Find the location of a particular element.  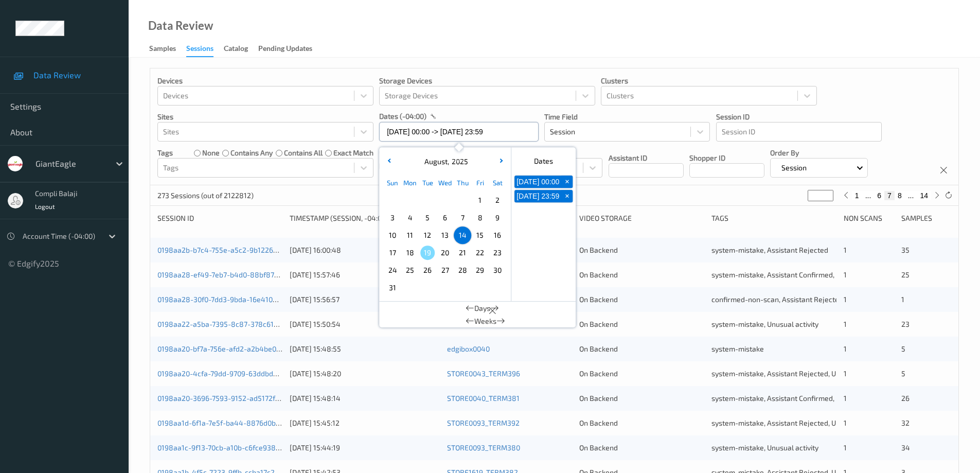

span: 25 is located at coordinates (905, 274).